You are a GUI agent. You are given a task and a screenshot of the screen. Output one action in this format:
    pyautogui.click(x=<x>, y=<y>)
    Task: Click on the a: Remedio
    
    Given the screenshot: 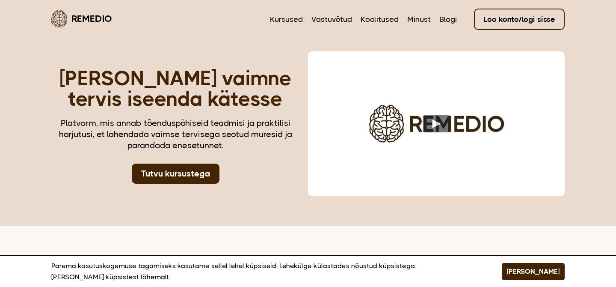 What is the action you would take?
    pyautogui.click(x=82, y=18)
    